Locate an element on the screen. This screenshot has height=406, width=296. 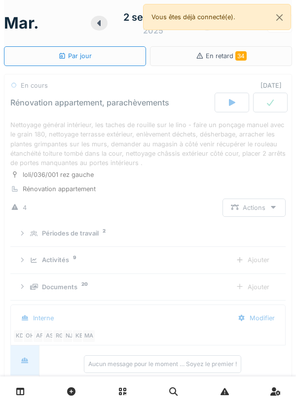
div: AS is located at coordinates (49, 336).